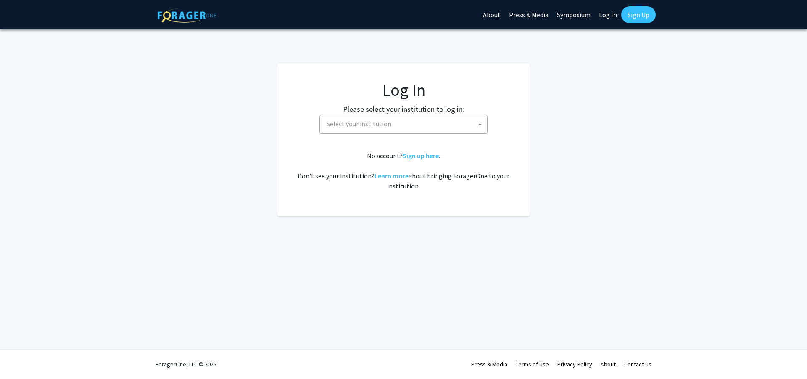 The height and width of the screenshot is (379, 807). I want to click on div: No account? . Don't see your institution? about bringing ForagerOne to your institution., so click(403, 171).